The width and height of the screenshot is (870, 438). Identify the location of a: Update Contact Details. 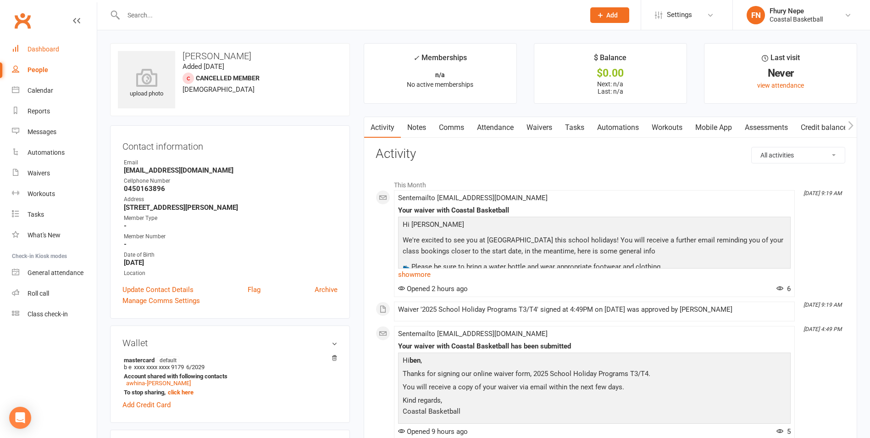
(158, 289).